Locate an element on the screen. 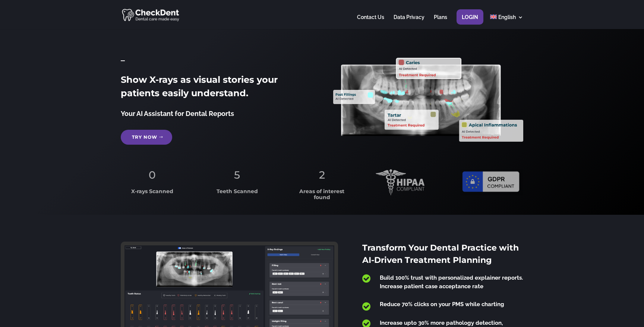  h3: Areas of interest found is located at coordinates (322, 196).